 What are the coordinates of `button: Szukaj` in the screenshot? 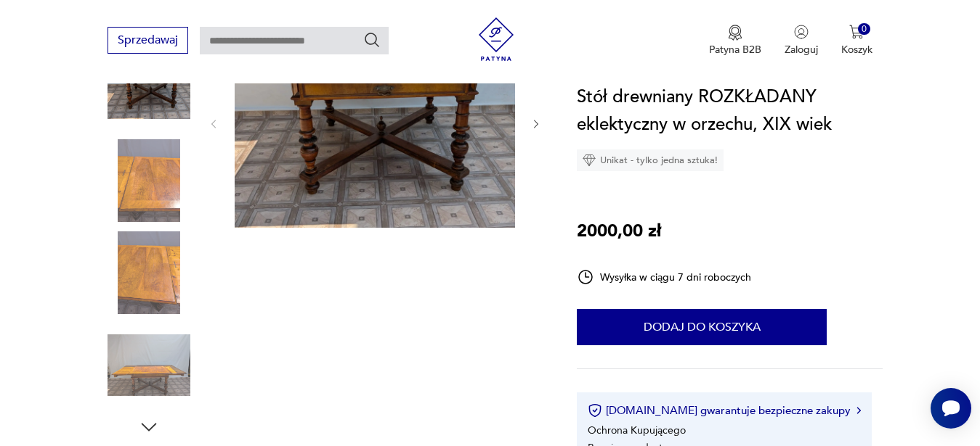 It's located at (371, 40).